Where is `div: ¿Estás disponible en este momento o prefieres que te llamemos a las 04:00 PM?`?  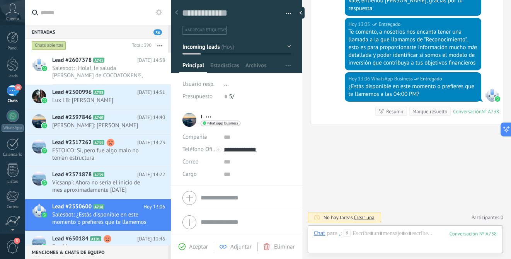 div: ¿Estás disponible en este momento o prefieres que te llamemos a las 04:00 PM? is located at coordinates (413, 90).